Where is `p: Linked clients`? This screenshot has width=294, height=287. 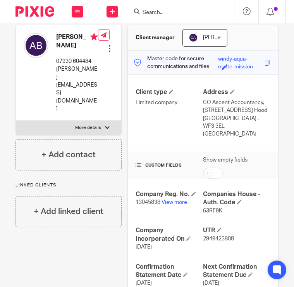
p: Linked clients is located at coordinates (69, 185).